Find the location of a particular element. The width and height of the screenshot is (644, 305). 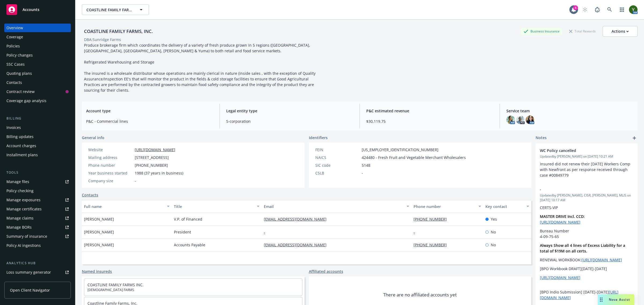

span: Yes is located at coordinates (493, 219).